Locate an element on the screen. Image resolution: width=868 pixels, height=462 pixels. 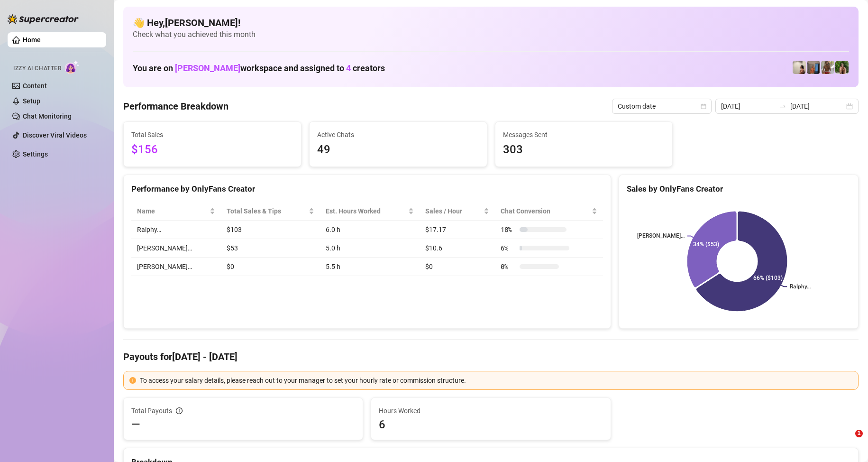
span: 1 is located at coordinates (859, 434).